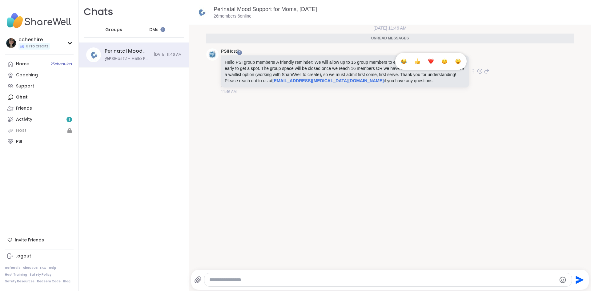 Image resolution: width=591 pixels, height=291 pixels. What do you see at coordinates (20, 281) in the screenshot?
I see `a: Safety Resources` at bounding box center [20, 281].